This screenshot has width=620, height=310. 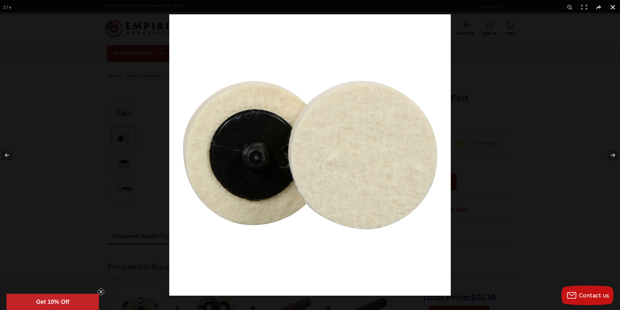 What do you see at coordinates (594, 296) in the screenshot?
I see `span: Contact us` at bounding box center [594, 296].